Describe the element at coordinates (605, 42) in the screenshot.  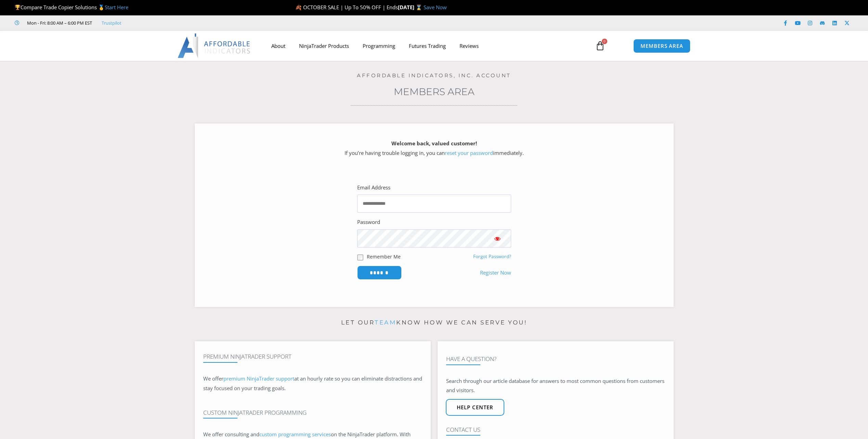
I see `span: 0` at that location.